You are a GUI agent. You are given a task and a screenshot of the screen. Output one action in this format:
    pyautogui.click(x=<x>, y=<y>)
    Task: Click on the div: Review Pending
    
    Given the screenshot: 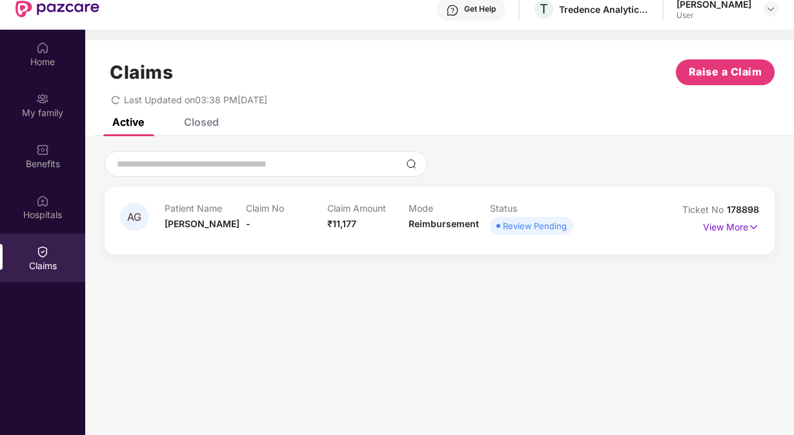 What is the action you would take?
    pyautogui.click(x=535, y=226)
    